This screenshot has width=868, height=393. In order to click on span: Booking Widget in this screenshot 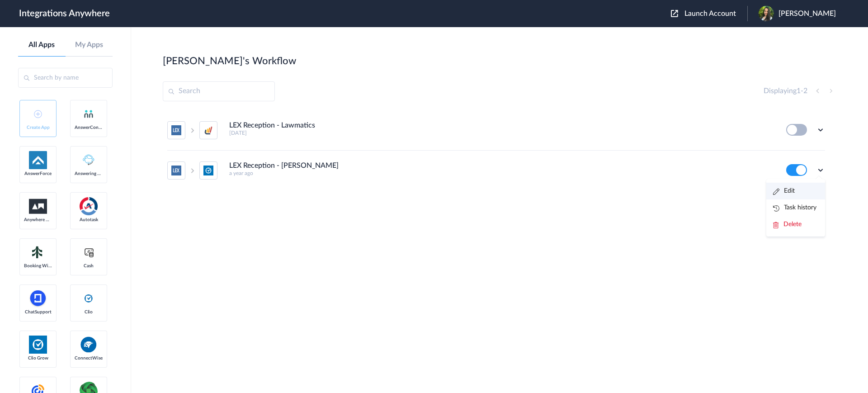, I will do `click(38, 266)`.